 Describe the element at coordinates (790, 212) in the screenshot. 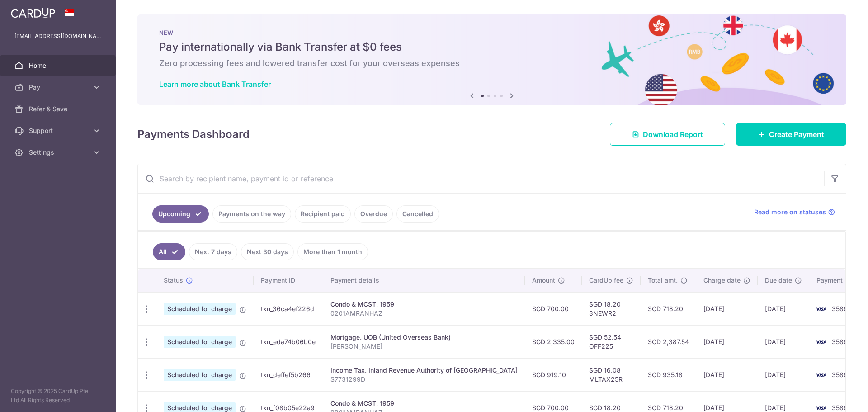

I see `span: Read more on statuses` at that location.